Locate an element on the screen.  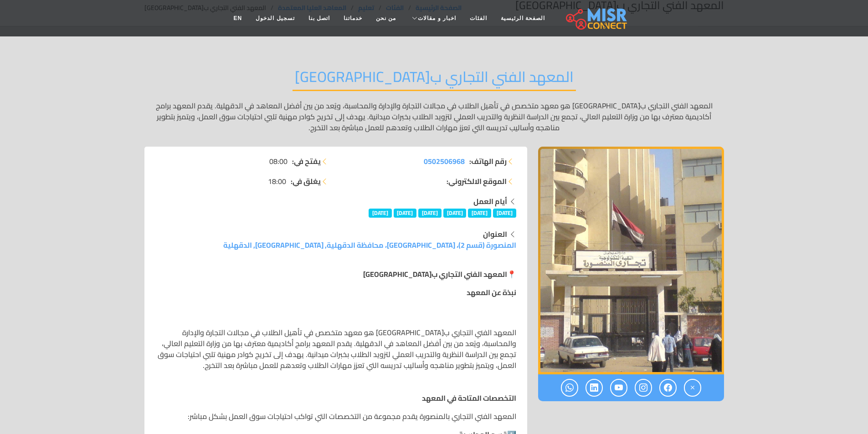
strong: يغلق في: is located at coordinates (305, 181).